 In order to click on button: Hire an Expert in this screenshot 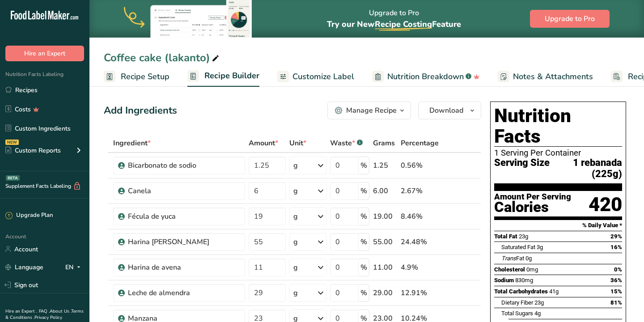, I will do `click(45, 53)`.